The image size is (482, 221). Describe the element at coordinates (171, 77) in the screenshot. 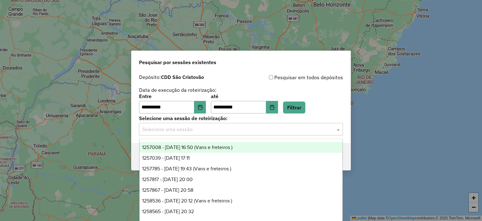

I see `label: Depósito:` at that location.